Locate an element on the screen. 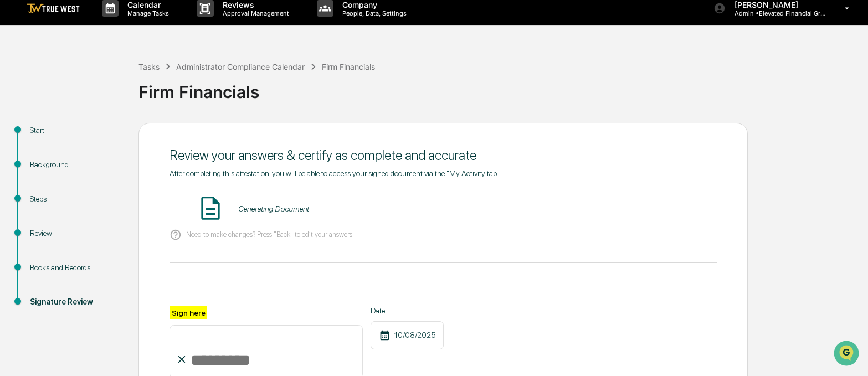 The image size is (868, 376). a: 🗄️Attestations is located at coordinates (109, 145).